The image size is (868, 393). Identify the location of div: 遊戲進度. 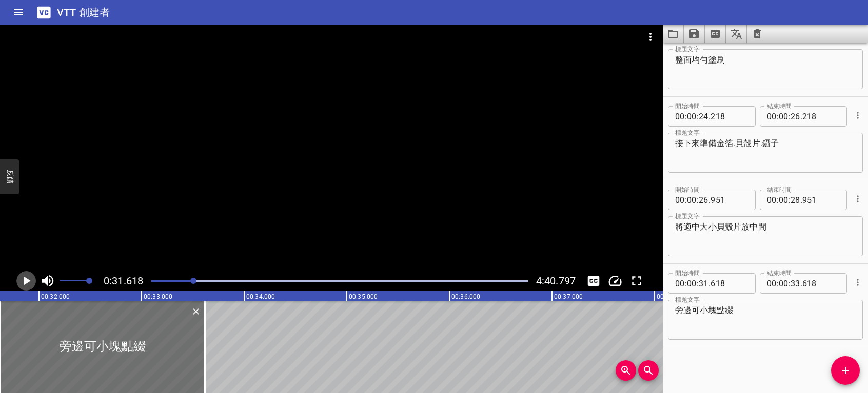
(339, 281).